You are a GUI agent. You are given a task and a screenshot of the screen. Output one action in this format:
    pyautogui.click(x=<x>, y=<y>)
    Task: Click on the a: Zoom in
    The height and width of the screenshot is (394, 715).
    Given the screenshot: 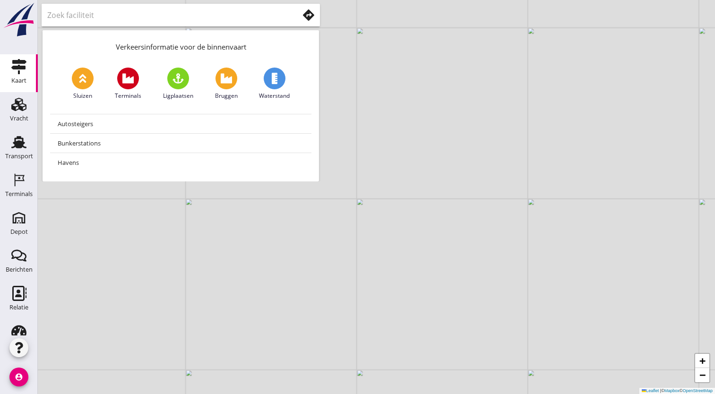 What is the action you would take?
    pyautogui.click(x=702, y=361)
    